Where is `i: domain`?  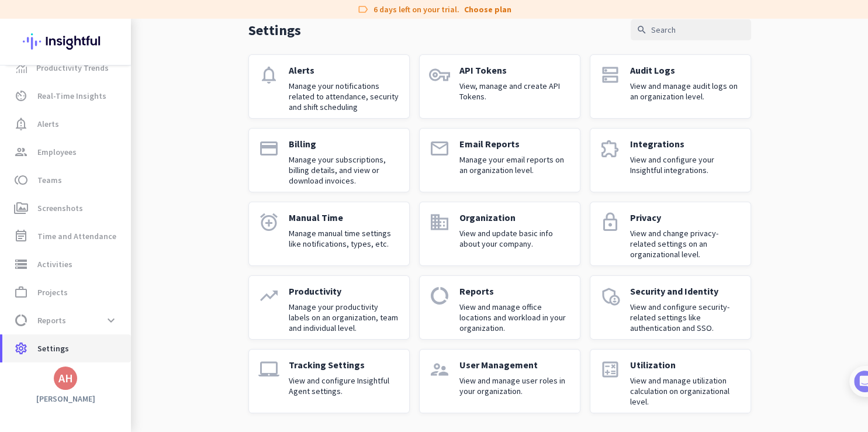
i: domain is located at coordinates (440, 222).